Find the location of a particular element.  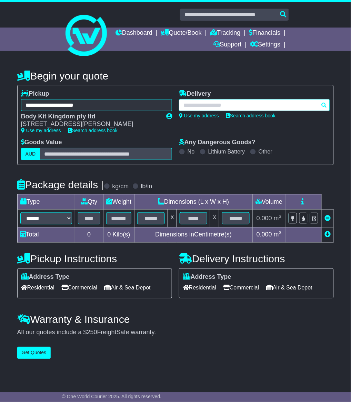

a: Dashboard is located at coordinates (134, 33).